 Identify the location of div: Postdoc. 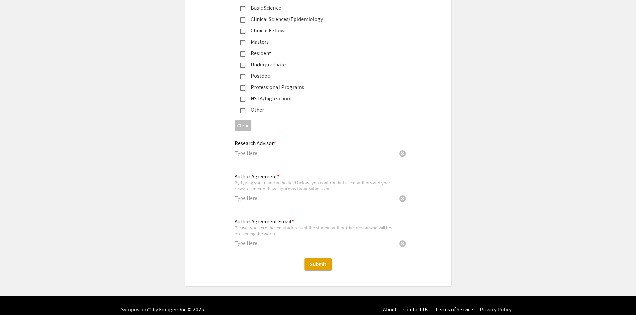
(315, 76).